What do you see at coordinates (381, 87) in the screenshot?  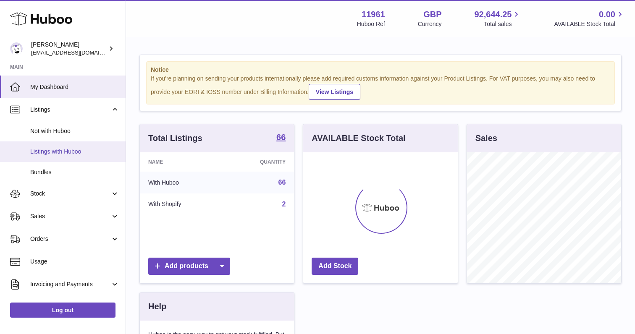 I see `div: If you're planning on sending your products internationally please add required customs informati...` at bounding box center [381, 87].